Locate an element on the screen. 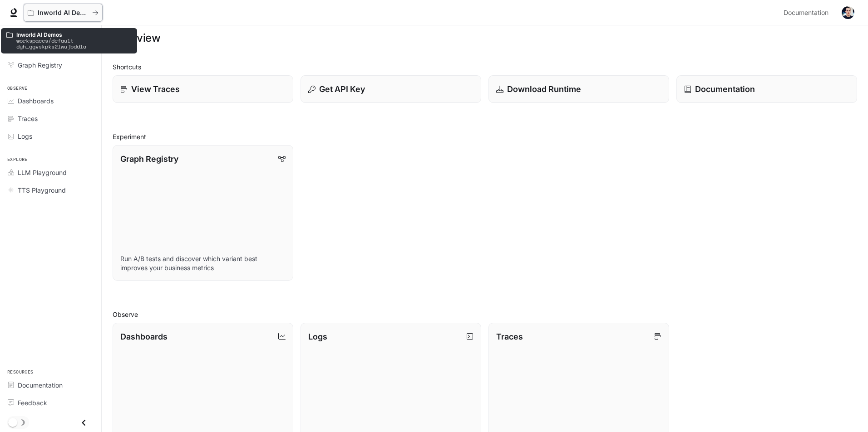 The height and width of the screenshot is (432, 868). a: Graph Registry is located at coordinates (50, 65).